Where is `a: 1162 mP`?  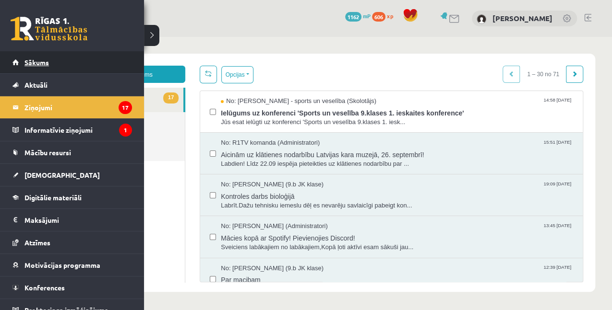
a: 1162 mP is located at coordinates (358, 16).